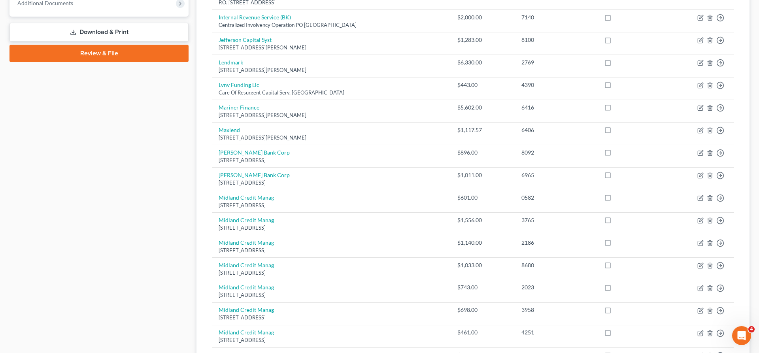 The image size is (759, 353). Describe the element at coordinates (556, 175) in the screenshot. I see `div: 6965` at that location.